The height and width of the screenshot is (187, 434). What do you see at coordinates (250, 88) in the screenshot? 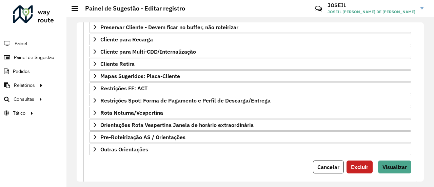
I see `a: Restrições FF: ACT` at bounding box center [250, 88].